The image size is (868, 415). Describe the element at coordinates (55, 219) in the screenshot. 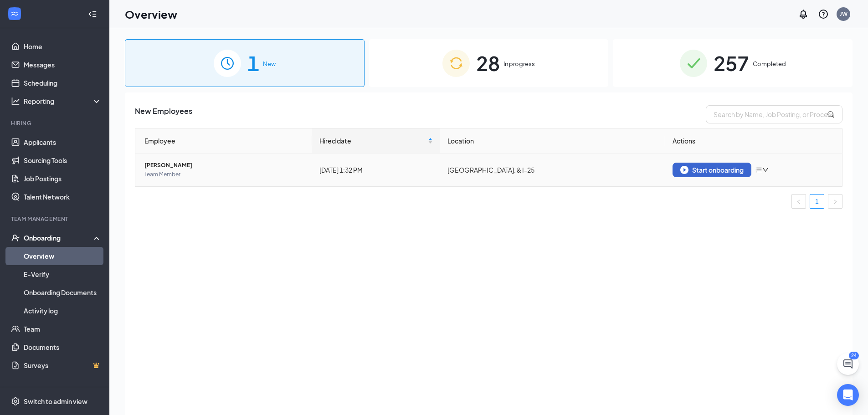

I see `div: Team Management` at that location.